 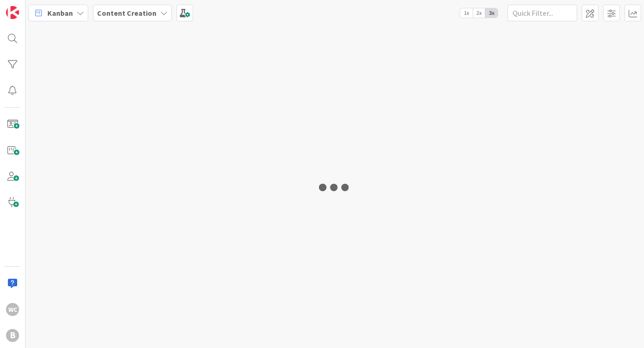 I want to click on span: 2x, so click(x=479, y=13).